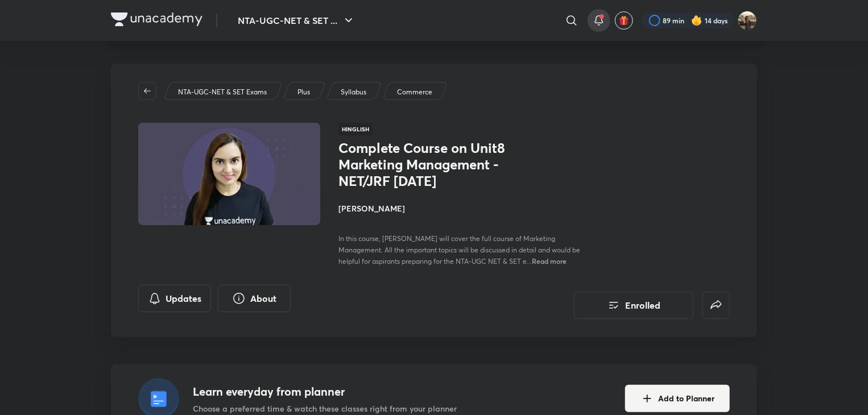 The height and width of the screenshot is (415, 868). Describe the element at coordinates (325, 392) in the screenshot. I see `h4: Learn everyday from planner` at that location.